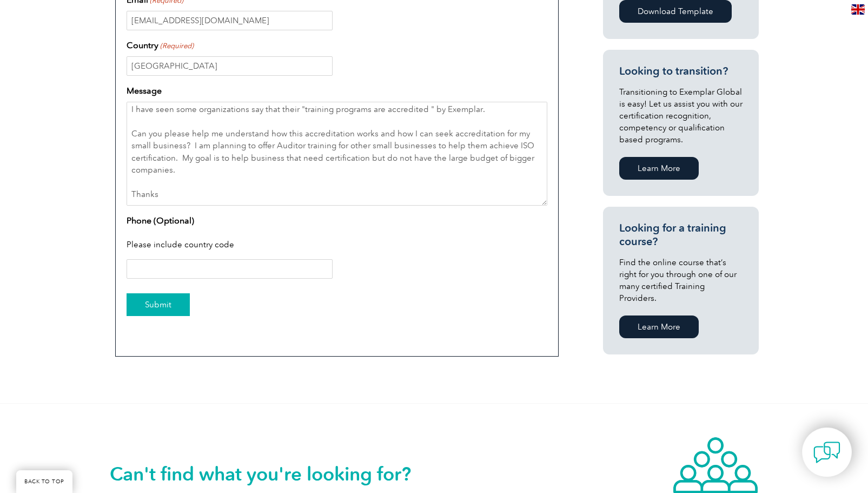  What do you see at coordinates (681, 71) in the screenshot?
I see `h3: Looking to transition?` at bounding box center [681, 71].